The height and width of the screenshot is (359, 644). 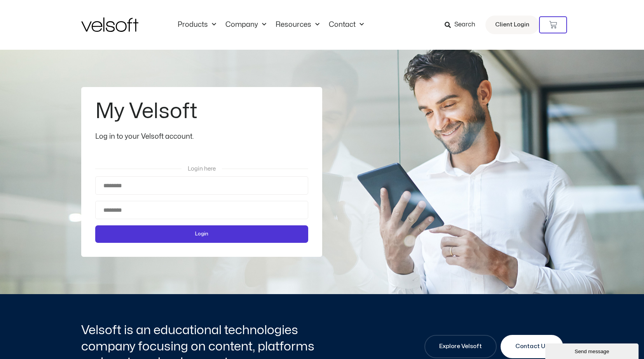 I want to click on div: Log in to your Velsoft account., so click(x=202, y=137).